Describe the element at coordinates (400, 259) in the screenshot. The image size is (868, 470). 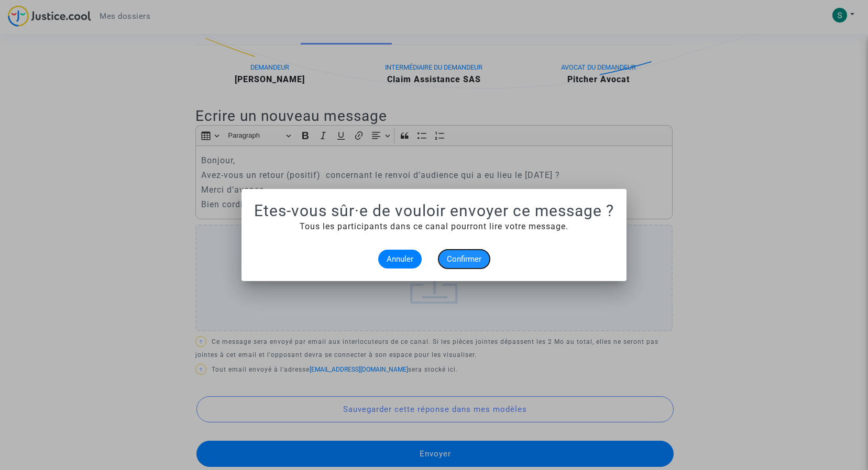
I see `span: Annuler` at that location.